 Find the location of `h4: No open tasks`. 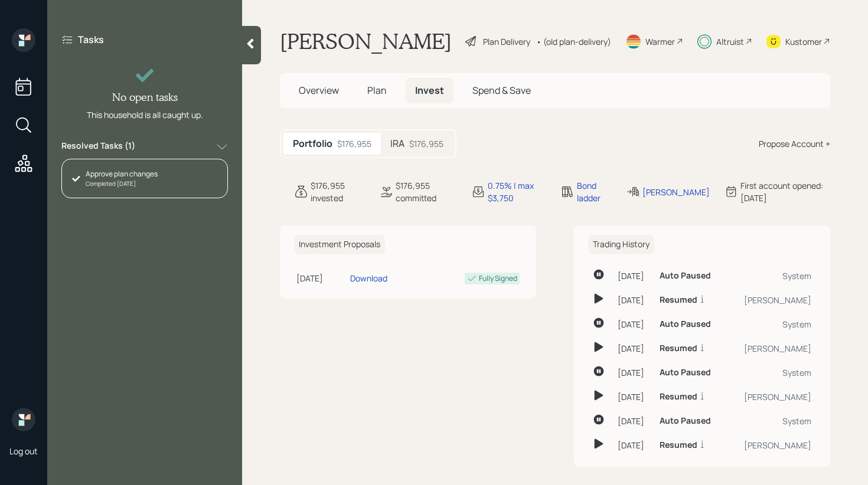

h4: No open tasks is located at coordinates (145, 97).